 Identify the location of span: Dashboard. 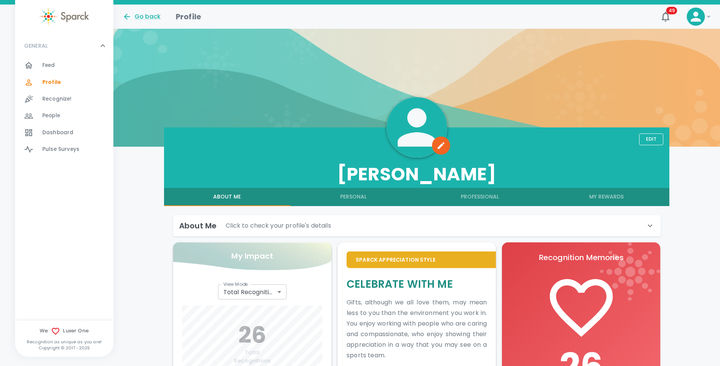
(58, 133).